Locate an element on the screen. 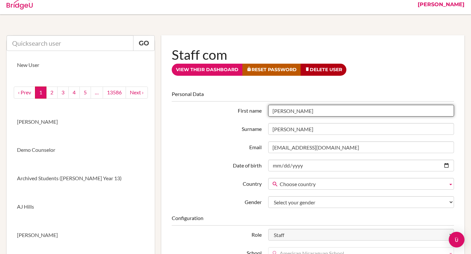  a: Delete User is located at coordinates (323, 70).